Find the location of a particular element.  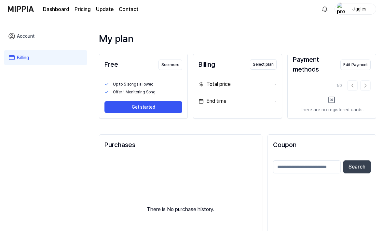

div: There are no registered cards. is located at coordinates (332, 110).